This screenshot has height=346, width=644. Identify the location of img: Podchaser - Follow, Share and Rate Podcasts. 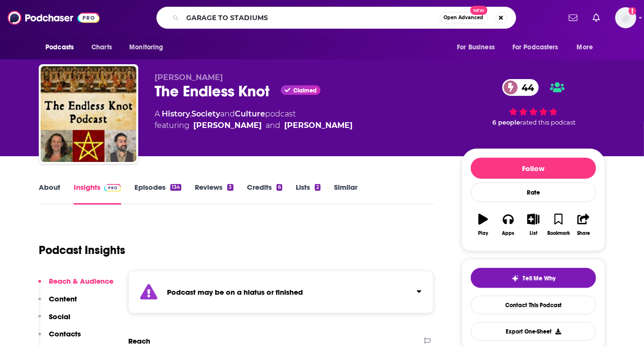
(54, 18).